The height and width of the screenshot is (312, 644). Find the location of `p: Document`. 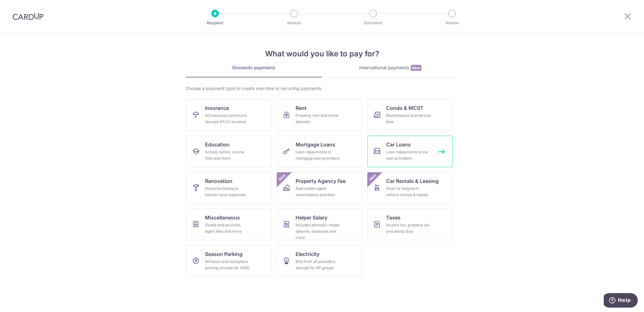

p: Document is located at coordinates (373, 23).